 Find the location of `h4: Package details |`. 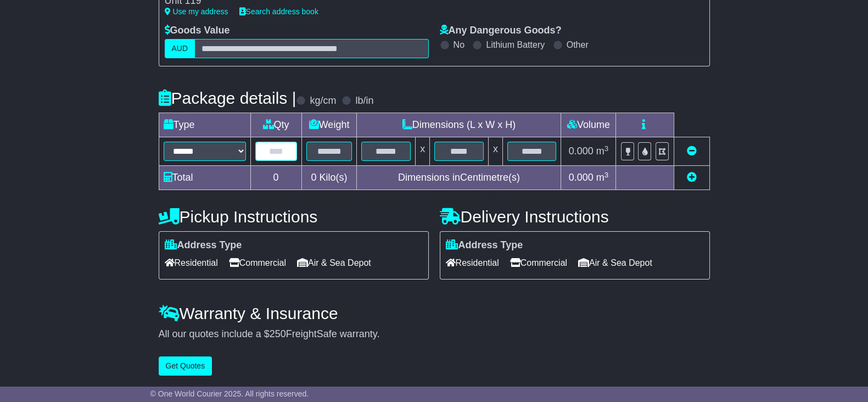

h4: Package details | is located at coordinates (228, 98).